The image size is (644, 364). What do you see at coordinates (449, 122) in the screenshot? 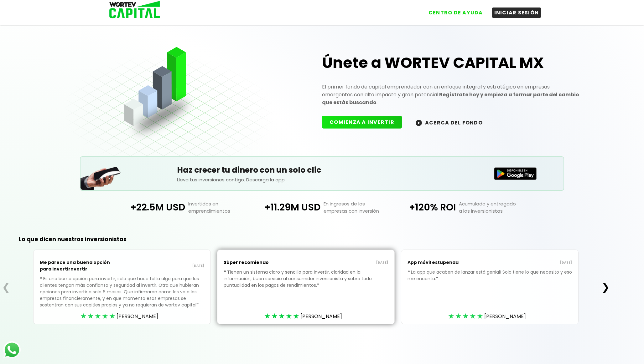
I see `button: ACERCA DEL FONDO` at bounding box center [449, 122].